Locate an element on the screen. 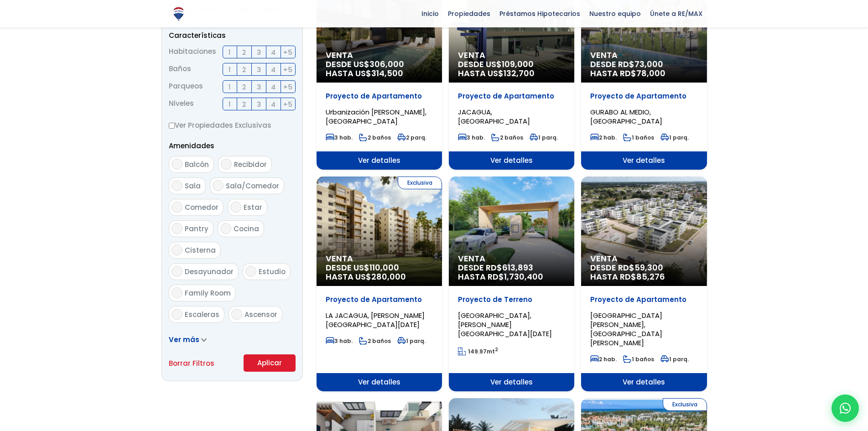  span: Préstamos Hipotecarios is located at coordinates (539, 14).